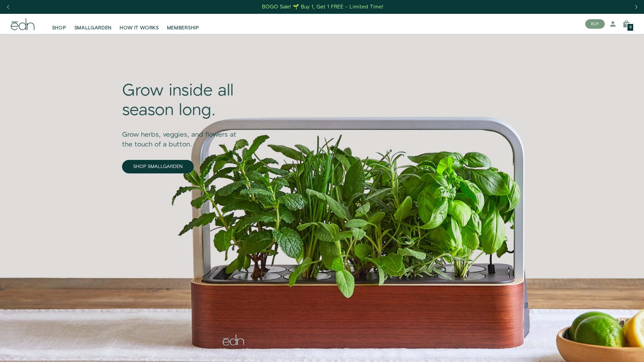 This screenshot has width=644, height=362. I want to click on a: SMALLGARDEN, so click(93, 24).